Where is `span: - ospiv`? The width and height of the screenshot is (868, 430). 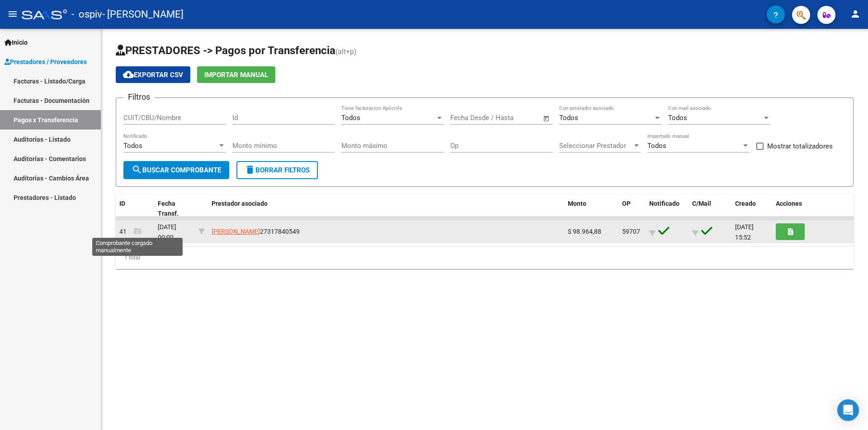 span: - ospiv is located at coordinates (87, 14).